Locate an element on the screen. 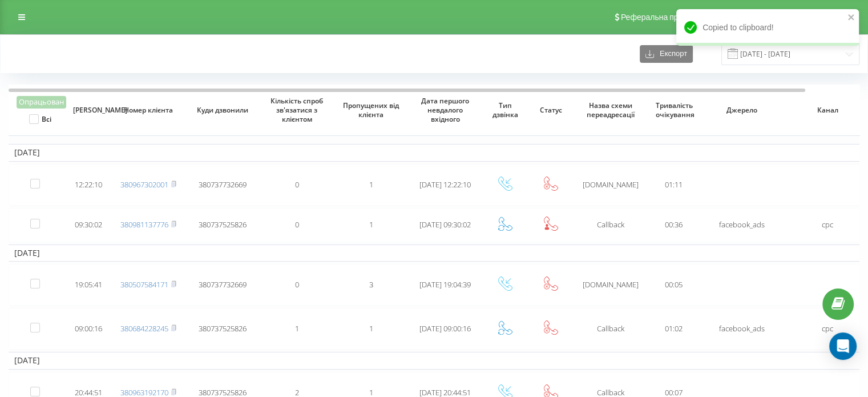 The width and height of the screenshot is (868, 397). div: Copied to clipboard! is located at coordinates (768, 27).